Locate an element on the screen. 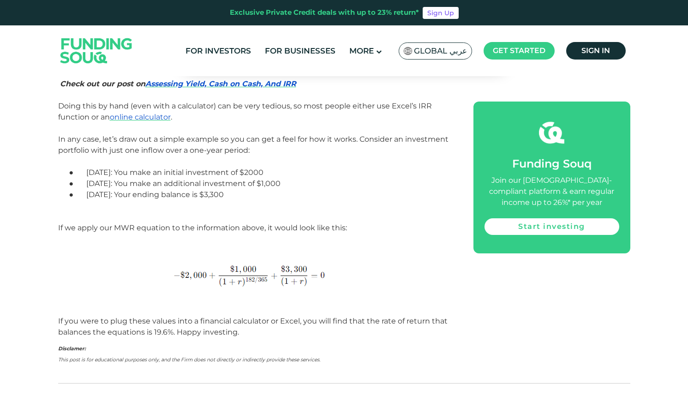 Image resolution: width=688 pixels, height=396 pixels. a: Sign in is located at coordinates (595, 51).